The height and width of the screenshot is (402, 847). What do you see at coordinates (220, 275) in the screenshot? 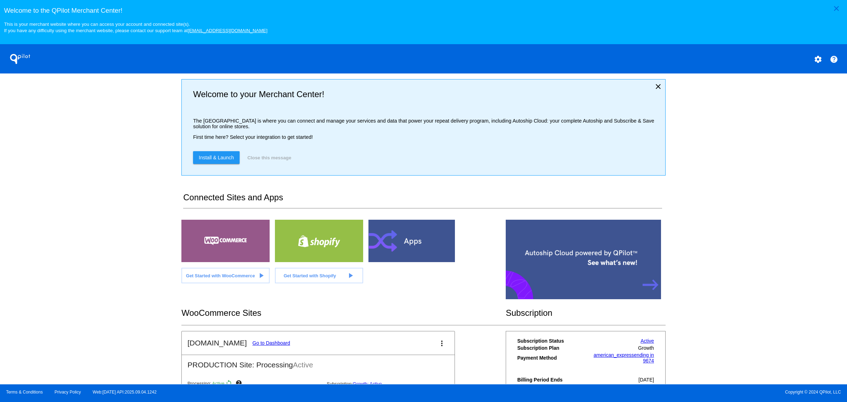
I see `span: Get Started with WooCommerce` at bounding box center [220, 275].